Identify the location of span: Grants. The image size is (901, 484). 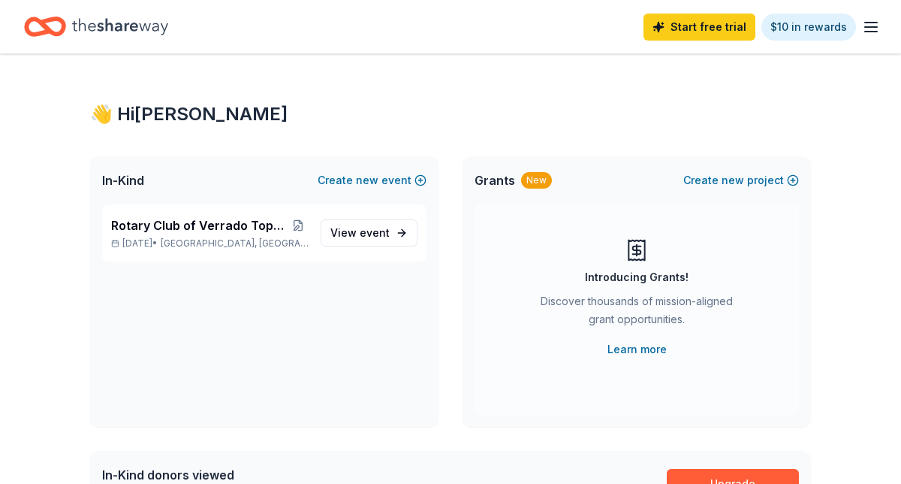
(495, 180).